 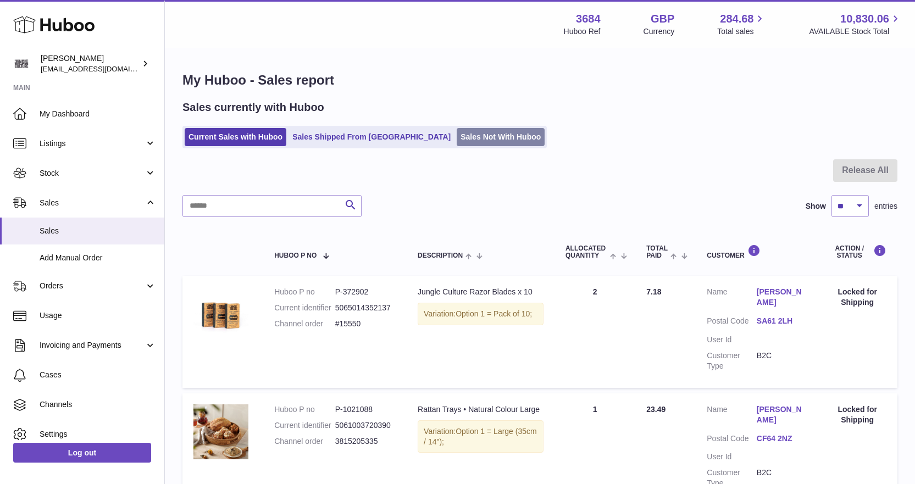 What do you see at coordinates (440, 256) in the screenshot?
I see `span: Description` at bounding box center [440, 256].